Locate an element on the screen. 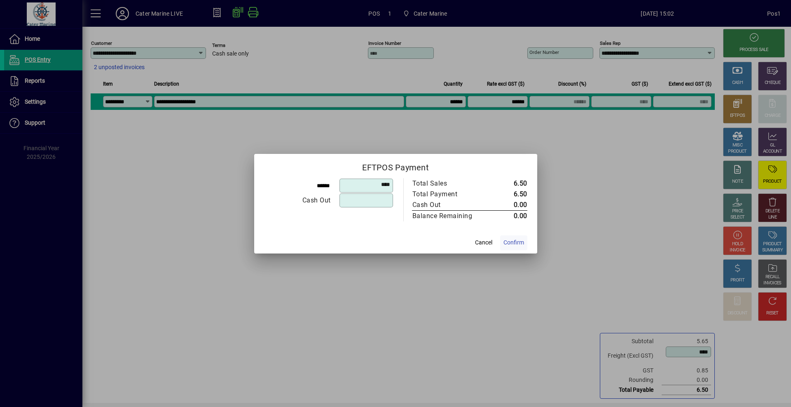 This screenshot has width=791, height=407. h2: EFTPOS Payment is located at coordinates (395, 166).